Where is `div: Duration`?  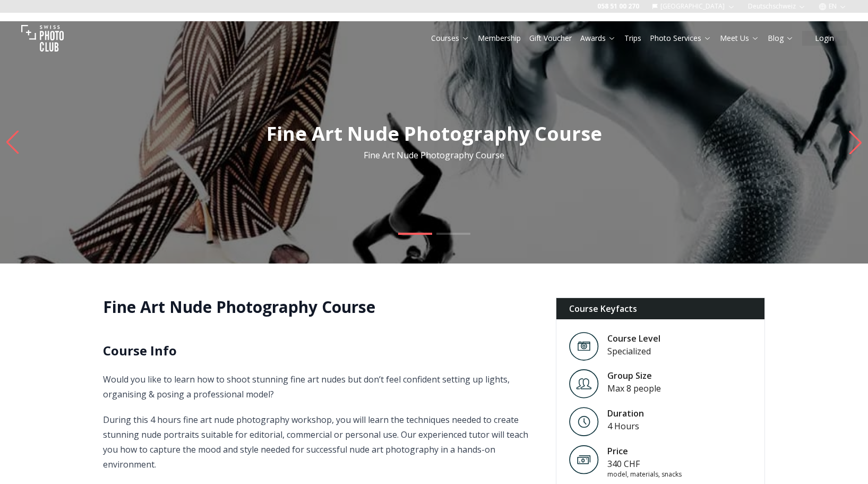
div: Duration is located at coordinates (626, 413).